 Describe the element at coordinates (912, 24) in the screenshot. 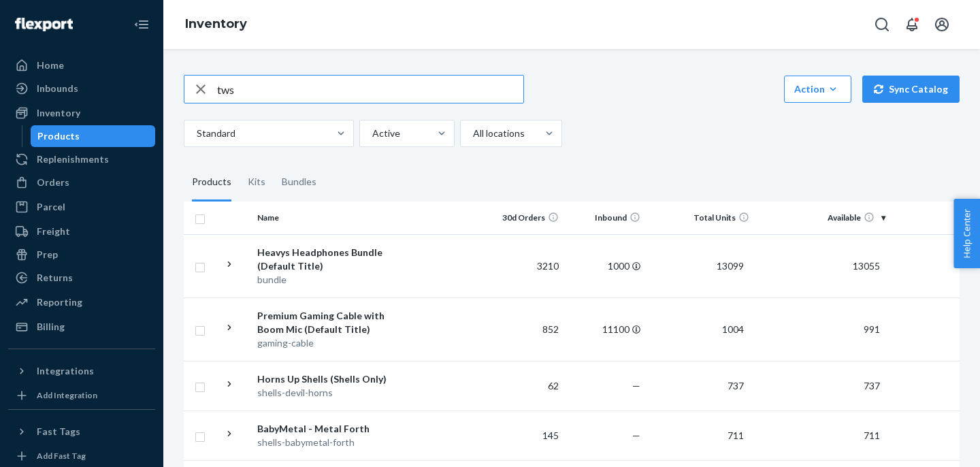

I see `button: Open notifications` at that location.